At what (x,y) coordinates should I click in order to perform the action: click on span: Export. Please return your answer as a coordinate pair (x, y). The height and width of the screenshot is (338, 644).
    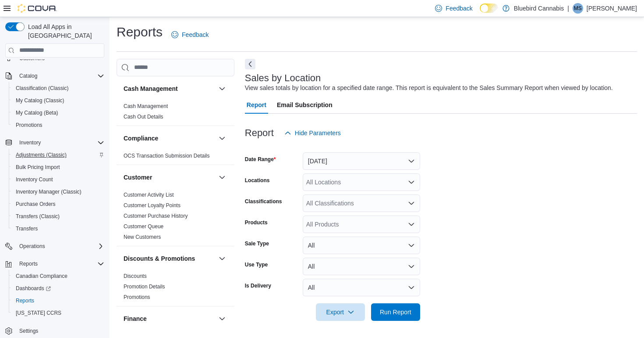
    Looking at the image, I should click on (340, 312).